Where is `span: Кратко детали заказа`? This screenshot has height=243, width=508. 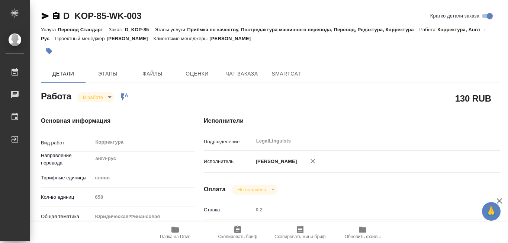 span: Кратко детали заказа is located at coordinates (455, 16).